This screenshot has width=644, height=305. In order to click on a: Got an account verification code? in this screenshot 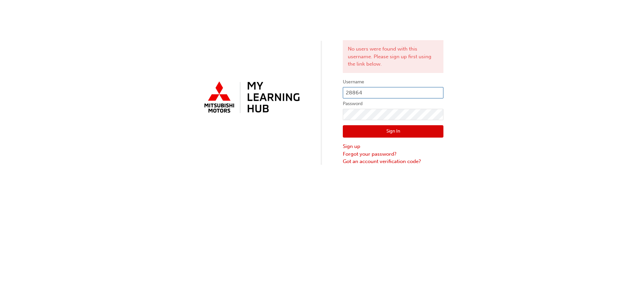, I will do `click(393, 162)`.